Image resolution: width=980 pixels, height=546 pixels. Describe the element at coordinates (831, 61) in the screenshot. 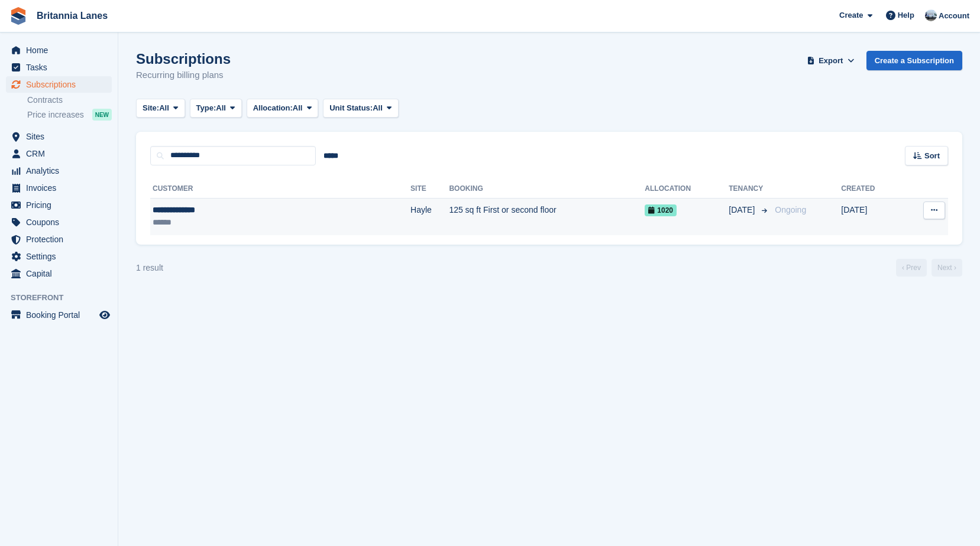

I see `span: Export` at that location.